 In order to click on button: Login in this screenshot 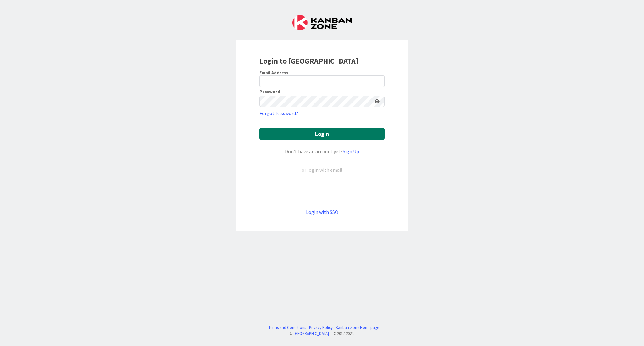, I will do `click(322, 133)`.